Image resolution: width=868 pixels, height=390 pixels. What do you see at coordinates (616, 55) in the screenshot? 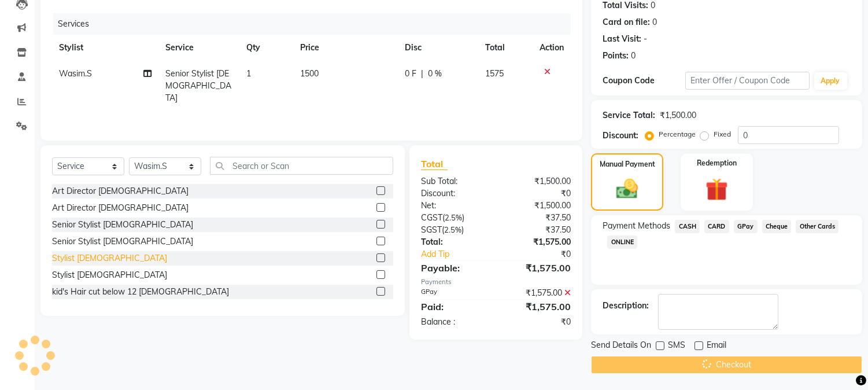
I see `div: Points:` at bounding box center [616, 55].